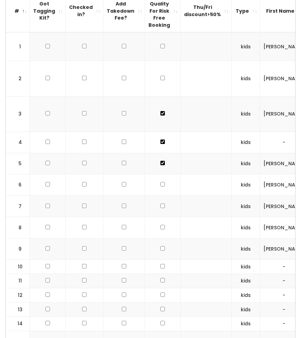 This screenshot has width=301, height=338. I want to click on td: 7, so click(18, 206).